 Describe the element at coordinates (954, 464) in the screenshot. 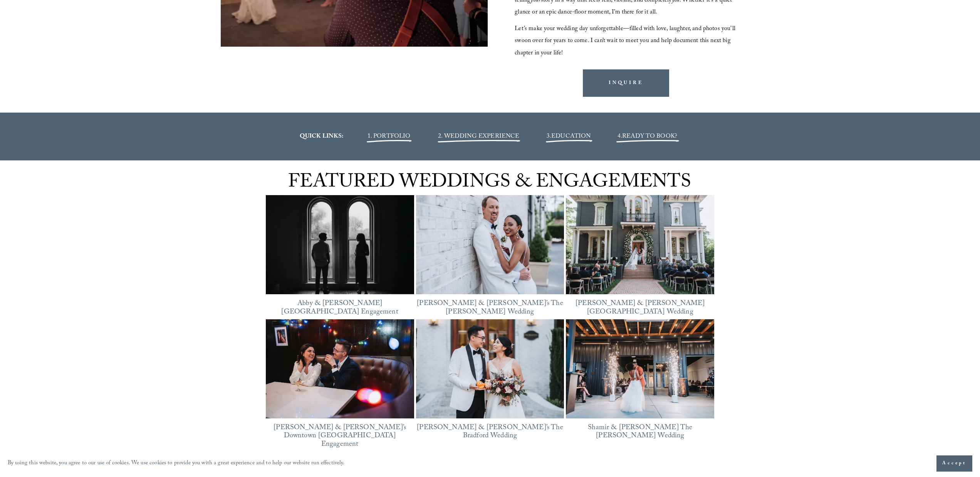

I see `span: Accept` at that location.